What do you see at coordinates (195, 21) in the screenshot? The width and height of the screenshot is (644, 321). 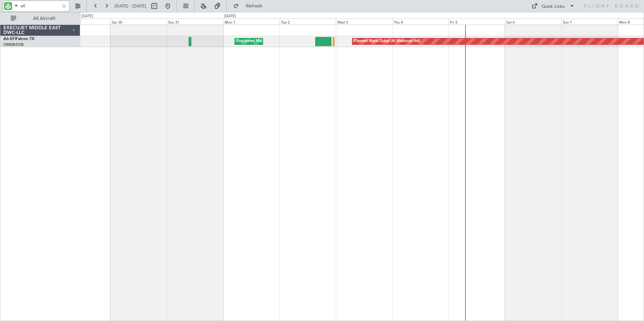 I see `div: Sun 31` at bounding box center [195, 21].